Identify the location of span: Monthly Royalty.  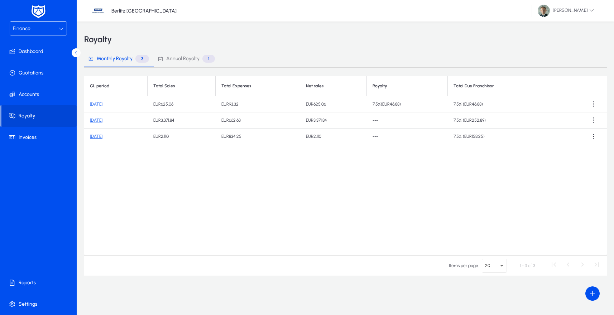
(115, 59).